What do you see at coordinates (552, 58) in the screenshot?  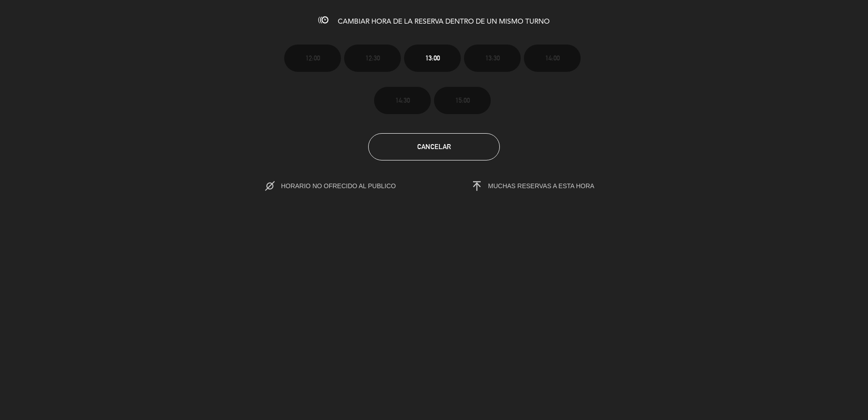 I see `button: 14:00` at bounding box center [552, 58].